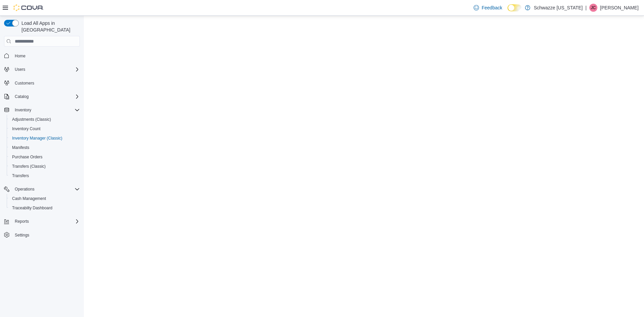 The width and height of the screenshot is (644, 317). What do you see at coordinates (21, 147) in the screenshot?
I see `a: Manifests` at bounding box center [21, 147].